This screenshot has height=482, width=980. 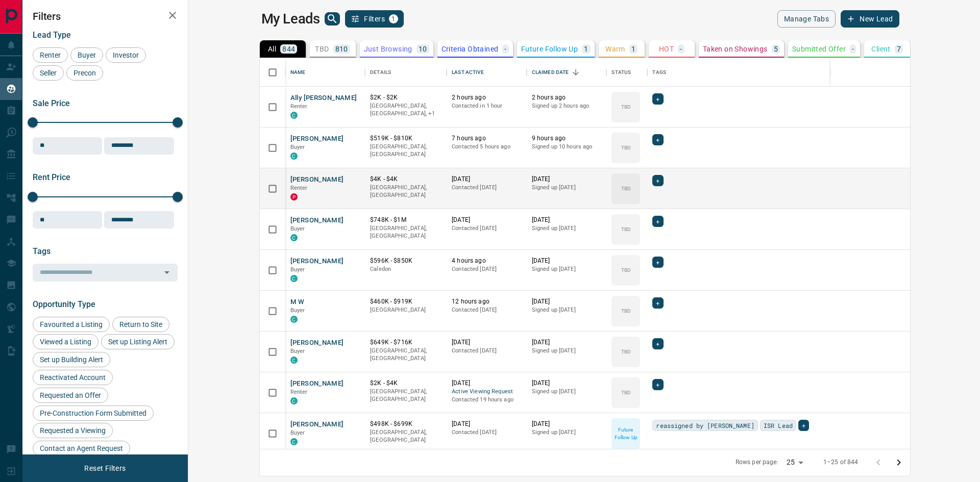 I want to click on p: Caledon, so click(x=406, y=270).